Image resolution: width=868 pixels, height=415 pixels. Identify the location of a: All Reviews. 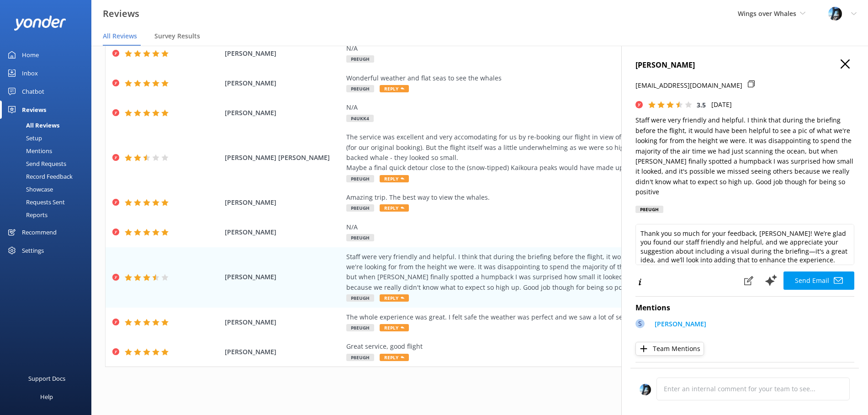
(49, 125).